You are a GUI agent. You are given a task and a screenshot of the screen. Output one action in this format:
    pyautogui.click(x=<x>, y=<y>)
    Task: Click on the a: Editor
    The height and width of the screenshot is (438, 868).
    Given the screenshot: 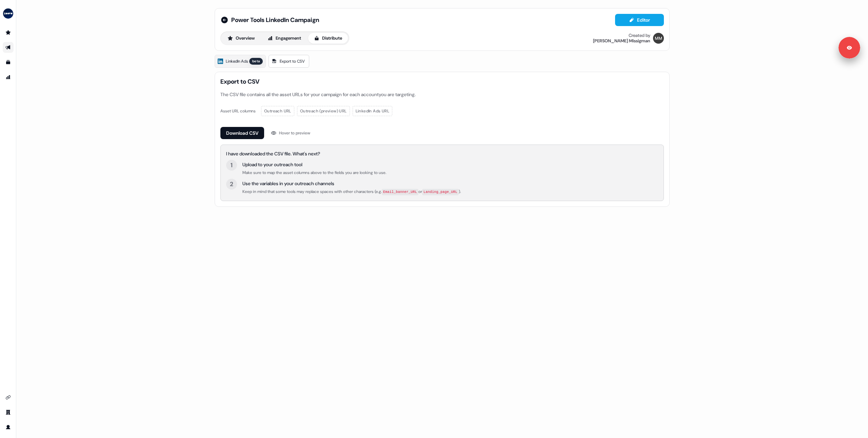 What is the action you would take?
    pyautogui.click(x=640, y=20)
    